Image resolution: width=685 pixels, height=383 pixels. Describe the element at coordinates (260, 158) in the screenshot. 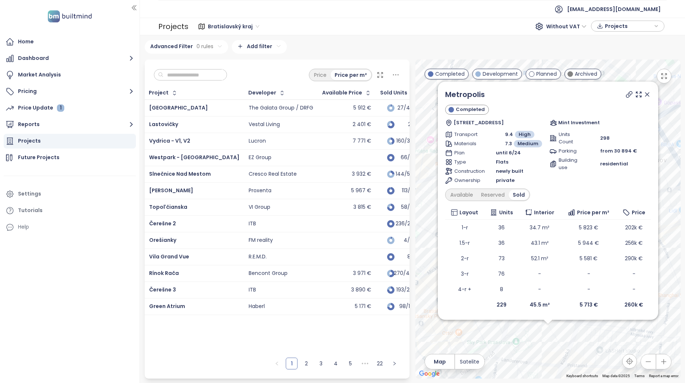

I see `div: EZ Group` at that location.